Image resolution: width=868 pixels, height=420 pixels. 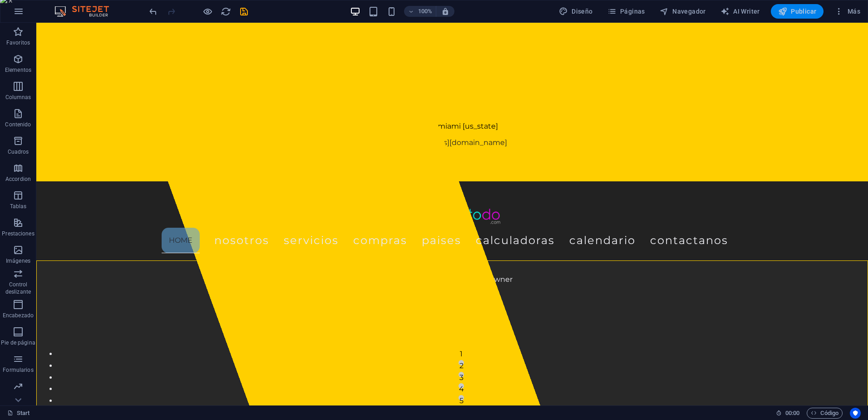 What do you see at coordinates (225, 11) in the screenshot?
I see `i: Volver a cargar página` at bounding box center [225, 11].